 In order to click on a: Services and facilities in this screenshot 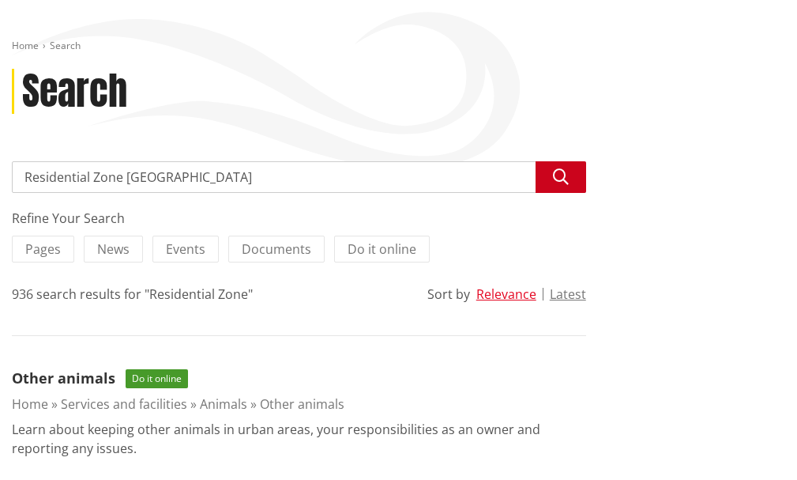, I will do `click(124, 404)`.